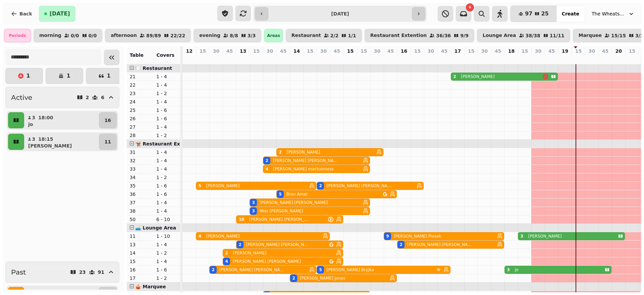  Describe the element at coordinates (140, 110) in the screenshot. I see `p: 25` at that location.